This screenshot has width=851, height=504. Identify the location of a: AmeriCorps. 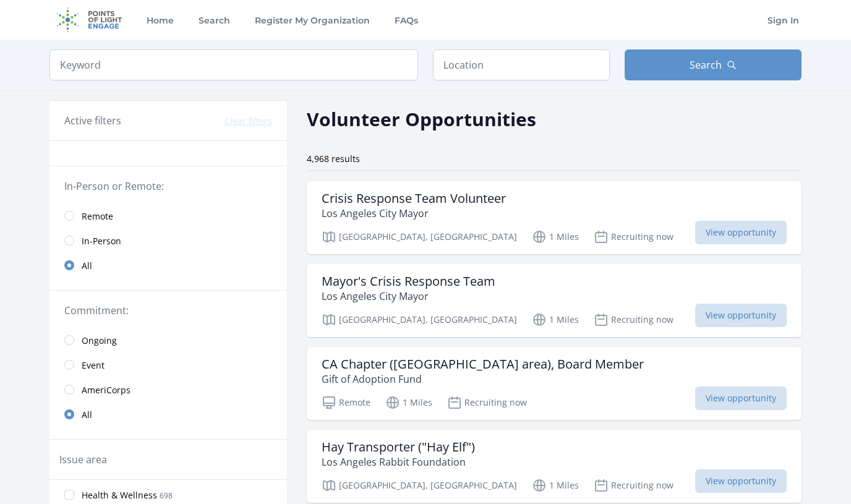
(168, 389).